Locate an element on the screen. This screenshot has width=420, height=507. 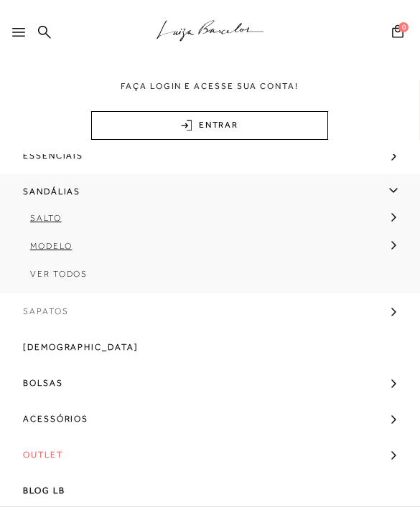
span: Bolsas is located at coordinates (43, 383).